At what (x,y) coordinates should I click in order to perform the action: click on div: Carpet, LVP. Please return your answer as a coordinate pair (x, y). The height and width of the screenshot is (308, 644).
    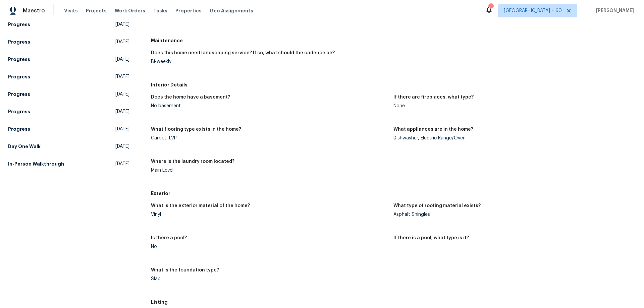
    Looking at the image, I should click on (269, 138).